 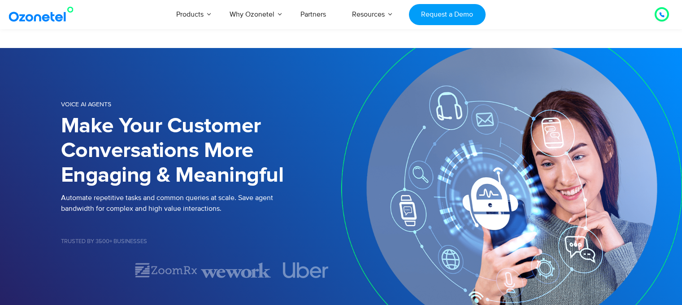 What do you see at coordinates (306, 270) in the screenshot?
I see `div: 4 of 7` at bounding box center [306, 270].